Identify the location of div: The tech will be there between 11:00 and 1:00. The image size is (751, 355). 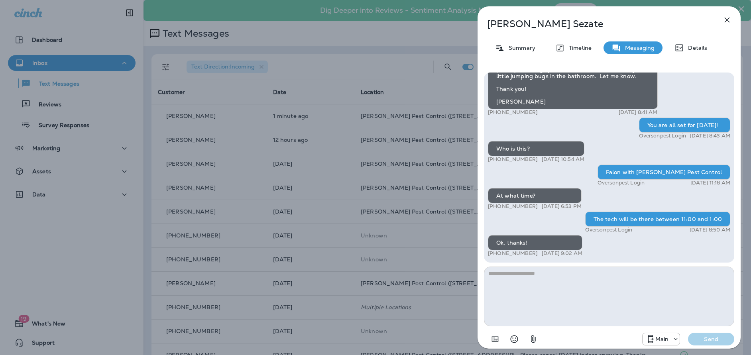
(657, 219).